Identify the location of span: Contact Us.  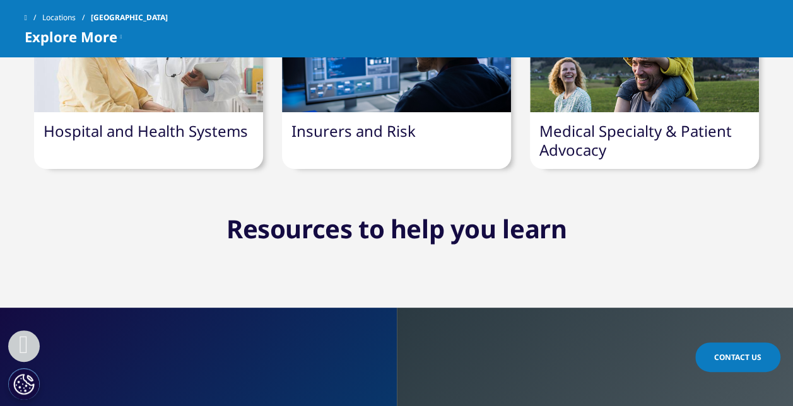
(737, 357).